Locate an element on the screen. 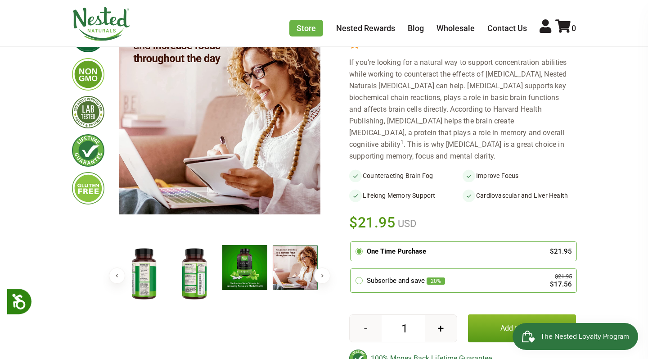  a: Nested Rewards is located at coordinates (365, 28).